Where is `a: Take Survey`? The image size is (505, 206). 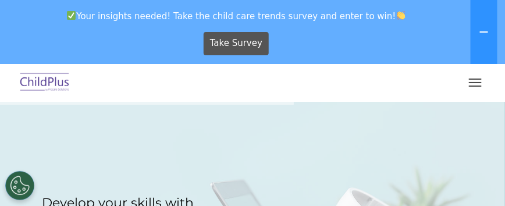 a: Take Survey is located at coordinates (236, 44).